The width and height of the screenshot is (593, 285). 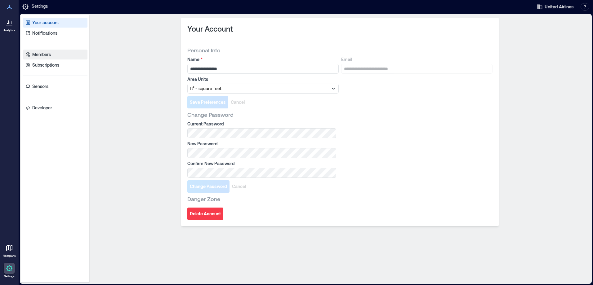 What do you see at coordinates (55, 65) in the screenshot?
I see `a: Subscriptions` at bounding box center [55, 65].